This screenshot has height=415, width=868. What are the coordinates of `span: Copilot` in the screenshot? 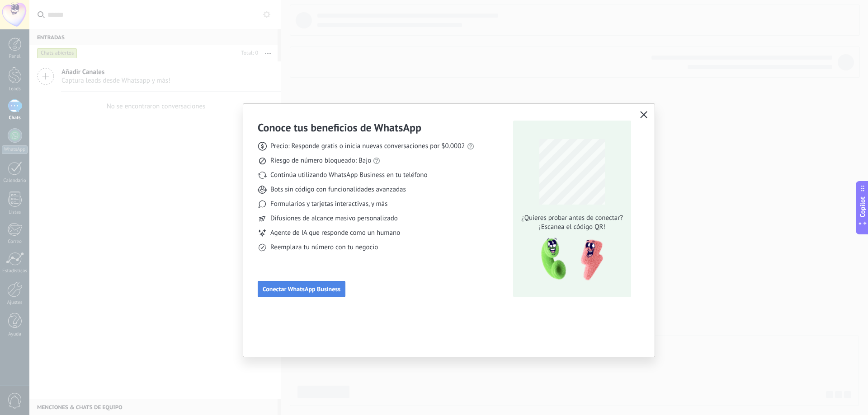 It's located at (862, 207).